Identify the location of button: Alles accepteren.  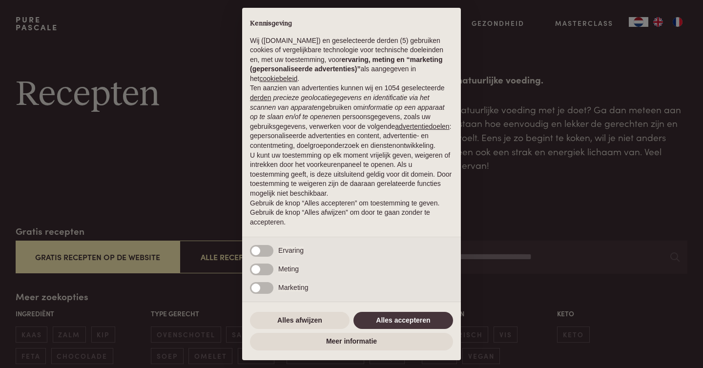
(403, 321).